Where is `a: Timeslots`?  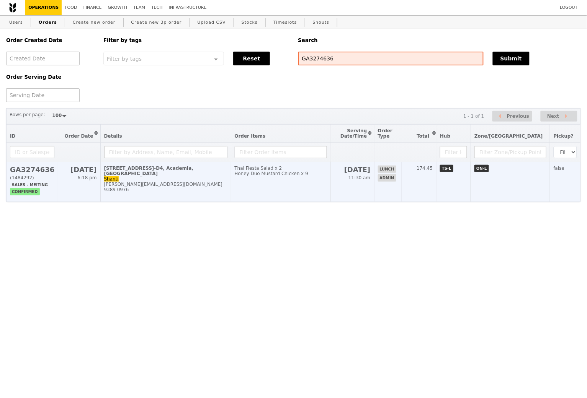 a: Timeslots is located at coordinates (285, 23).